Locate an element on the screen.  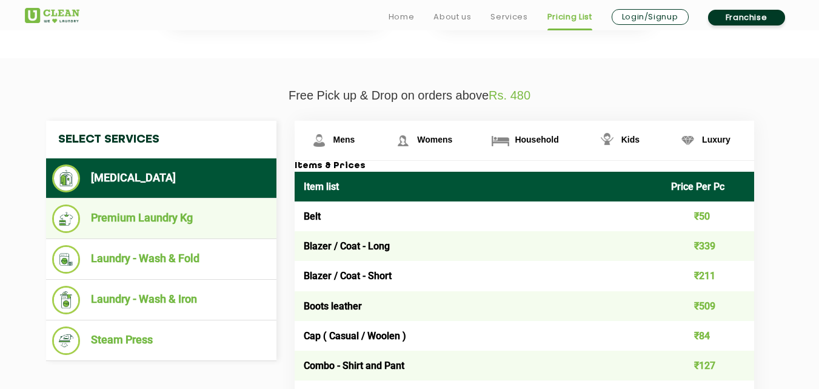
span: Rs. 480 is located at coordinates (509, 95).